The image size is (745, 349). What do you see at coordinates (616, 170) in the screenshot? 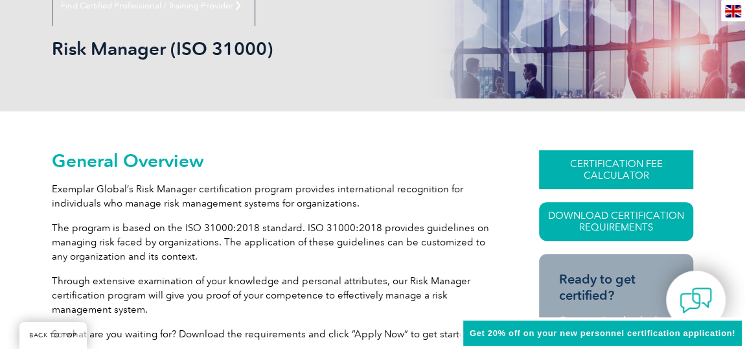
I see `a: CERTIFICATION FEE CALCULATOR` at bounding box center [616, 170].